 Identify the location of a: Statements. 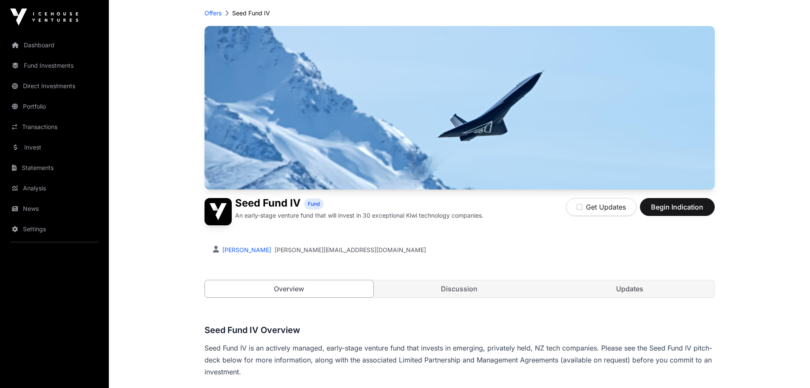
(54, 168).